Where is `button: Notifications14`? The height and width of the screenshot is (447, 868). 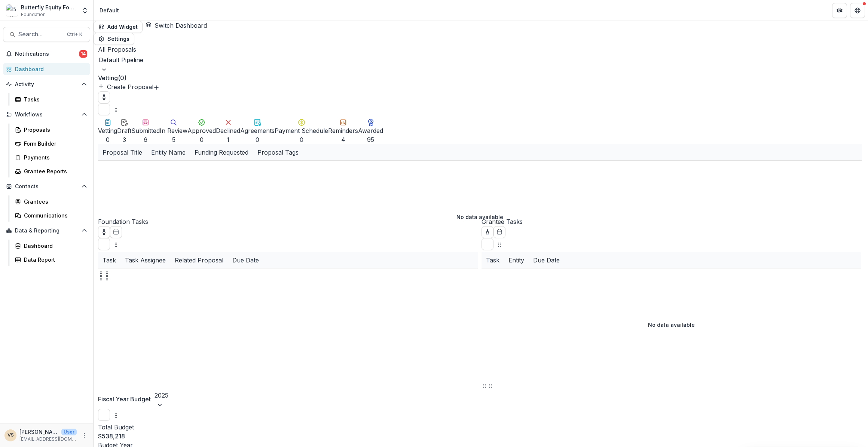
button: Notifications14 is located at coordinates (46, 54).